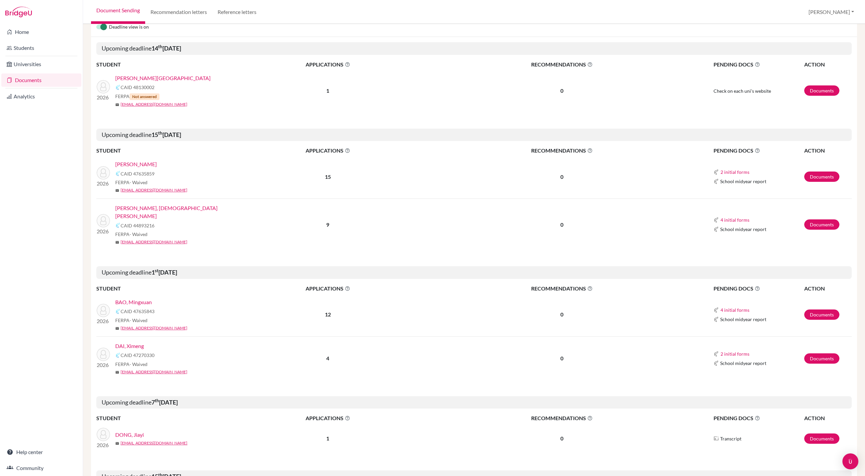 This screenshot has height=476, width=865. What do you see at coordinates (134, 302) in the screenshot?
I see `a: BAO, Mingxuan` at bounding box center [134, 302].